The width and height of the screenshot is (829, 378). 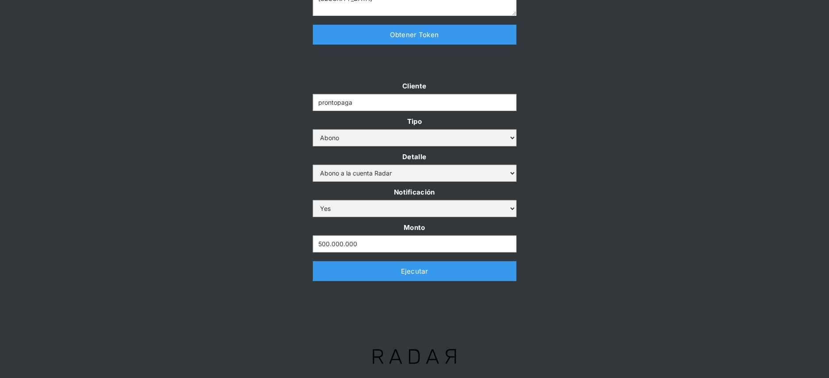 I want to click on form: Form, so click(x=415, y=166).